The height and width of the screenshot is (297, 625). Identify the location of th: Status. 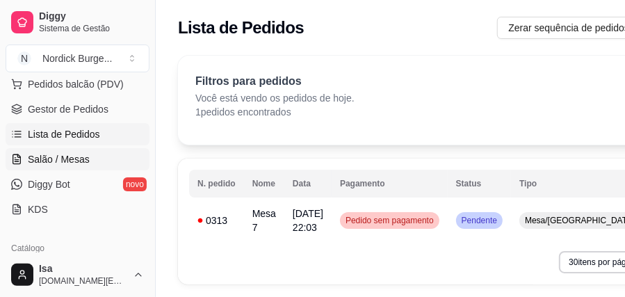
(479, 184).